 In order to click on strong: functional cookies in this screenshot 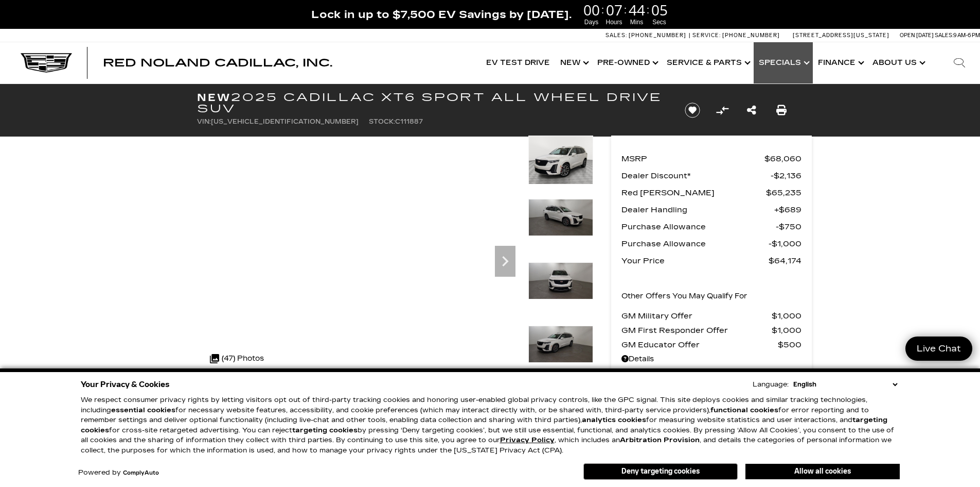, I will do `click(744, 410)`.